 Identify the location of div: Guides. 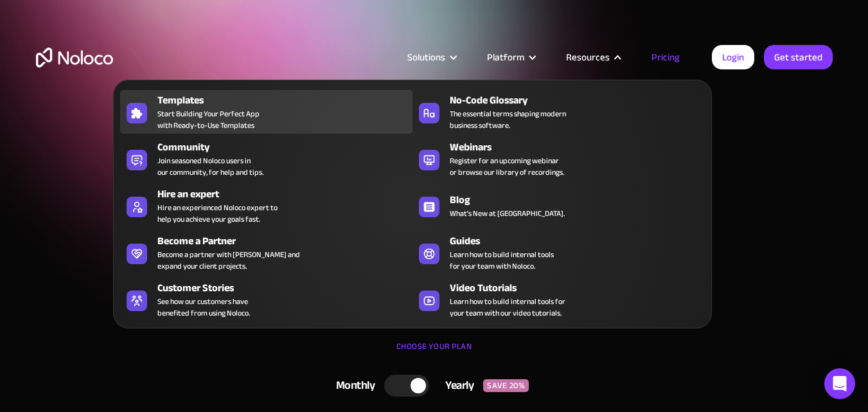
(580, 241).